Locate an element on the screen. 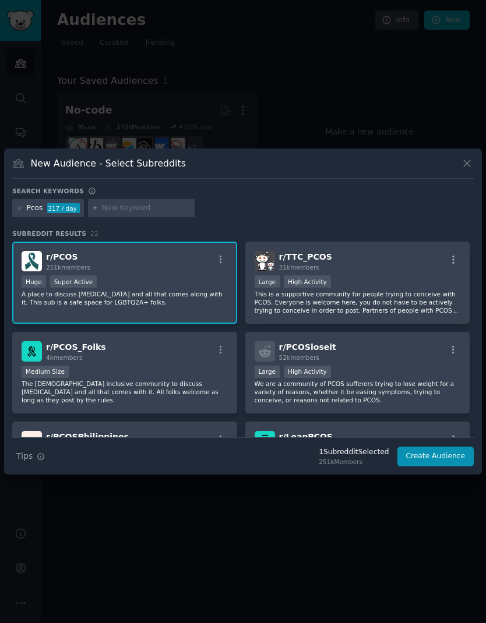  span: Tips is located at coordinates (24, 456).